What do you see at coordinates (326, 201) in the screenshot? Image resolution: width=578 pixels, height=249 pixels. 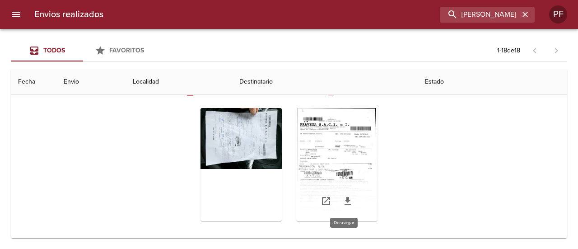 I see `a: Abrir` at bounding box center [326, 201].